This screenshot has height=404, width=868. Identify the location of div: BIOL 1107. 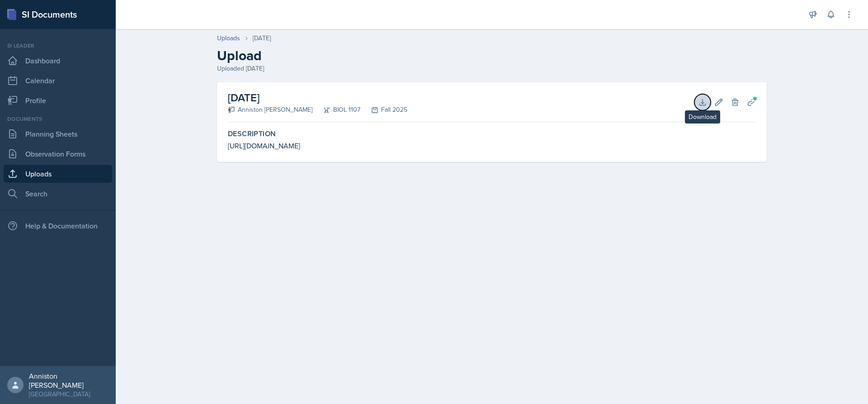
(336, 110).